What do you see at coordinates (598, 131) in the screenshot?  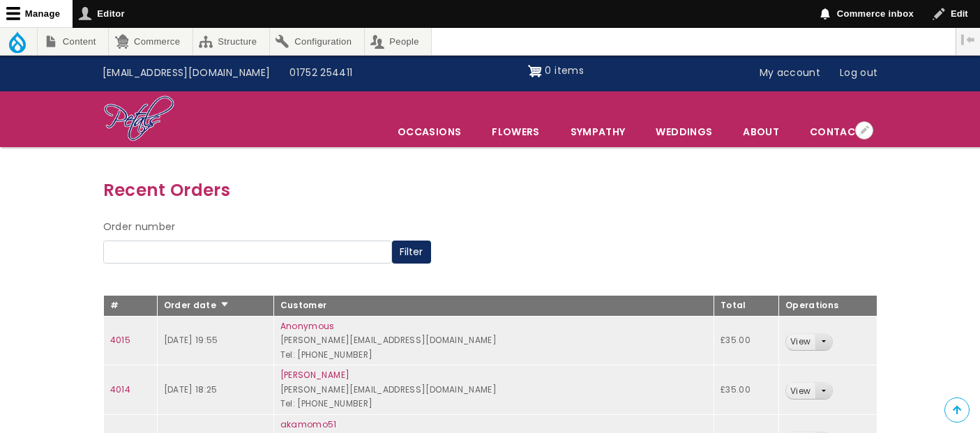 I see `a: Sympathy` at bounding box center [598, 131].